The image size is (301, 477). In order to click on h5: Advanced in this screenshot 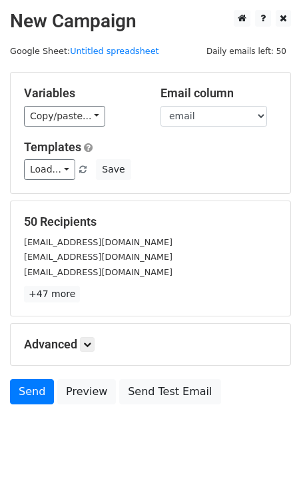, I will do `click(151, 345)`.